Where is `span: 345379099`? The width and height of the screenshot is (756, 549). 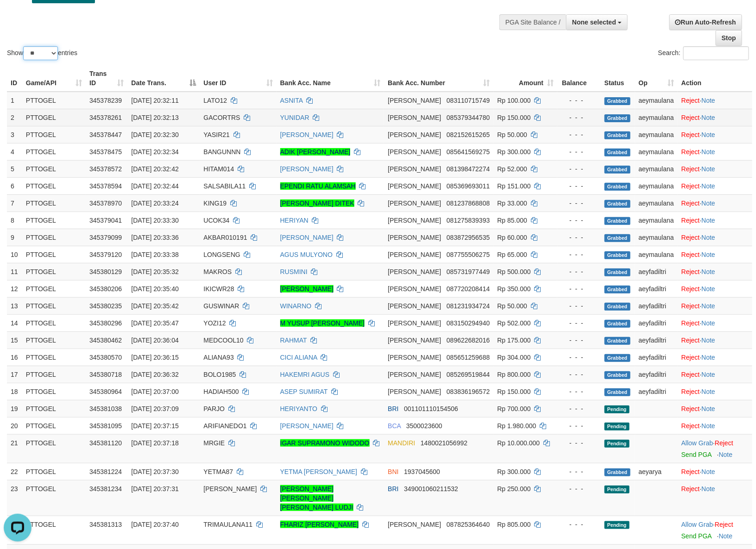 span: 345379099 is located at coordinates (106, 238).